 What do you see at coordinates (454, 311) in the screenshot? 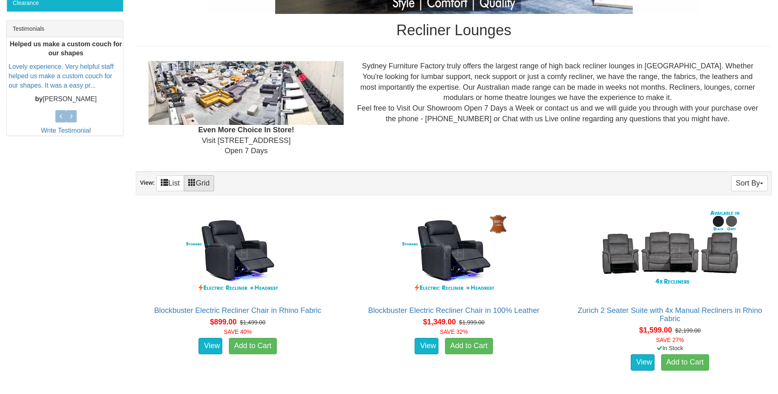
I see `a: Blockbuster Electric Recliner Chair in 100% Leather` at bounding box center [454, 311].